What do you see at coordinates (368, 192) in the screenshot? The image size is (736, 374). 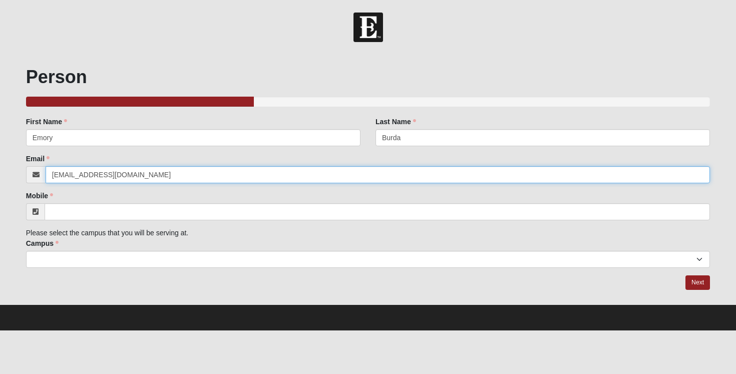 I see `div: Please select the campus that you will be serving at.` at bounding box center [368, 192].